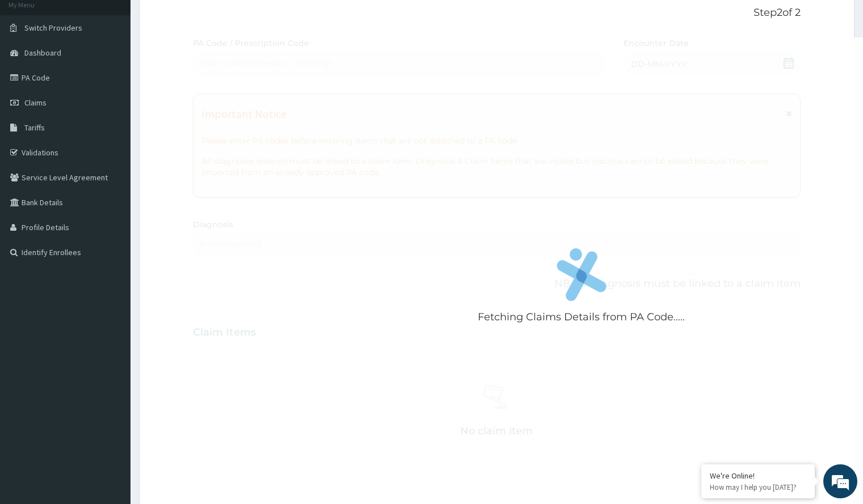 The image size is (863, 504). I want to click on span: Claims, so click(35, 103).